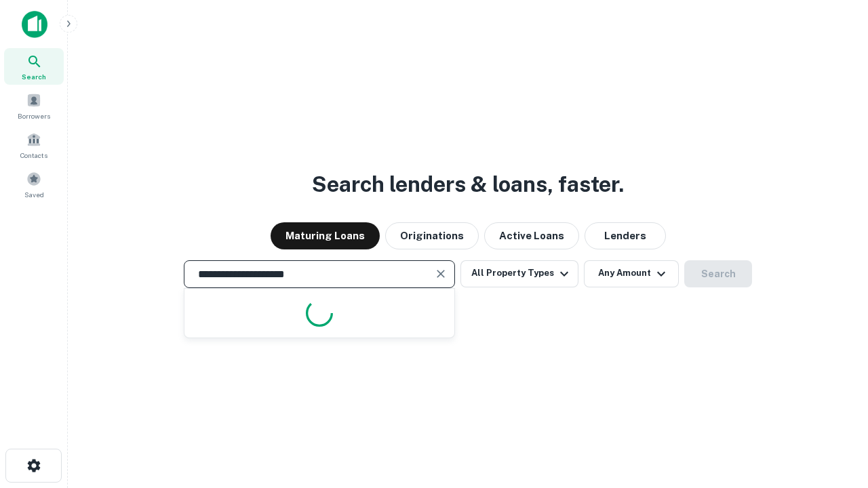  Describe the element at coordinates (532, 236) in the screenshot. I see `button: Active Loans` at that location.